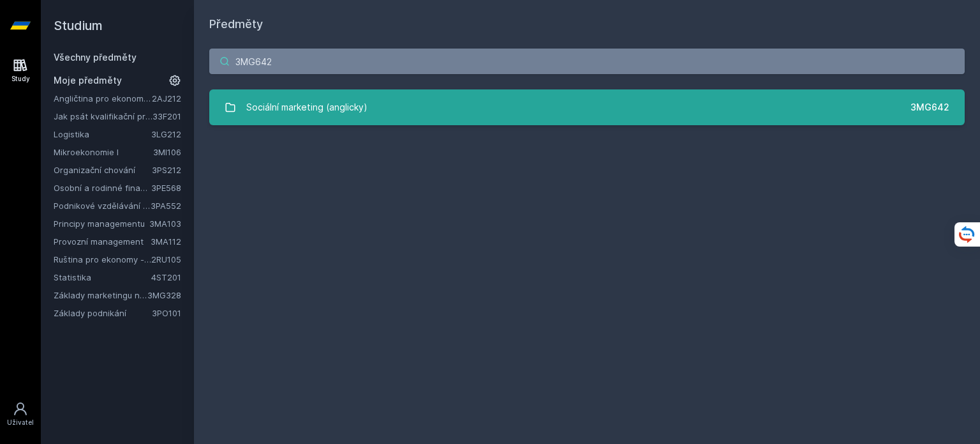 The image size is (980, 444). I want to click on a: Jak psát kvalifikační práci, so click(102, 116).